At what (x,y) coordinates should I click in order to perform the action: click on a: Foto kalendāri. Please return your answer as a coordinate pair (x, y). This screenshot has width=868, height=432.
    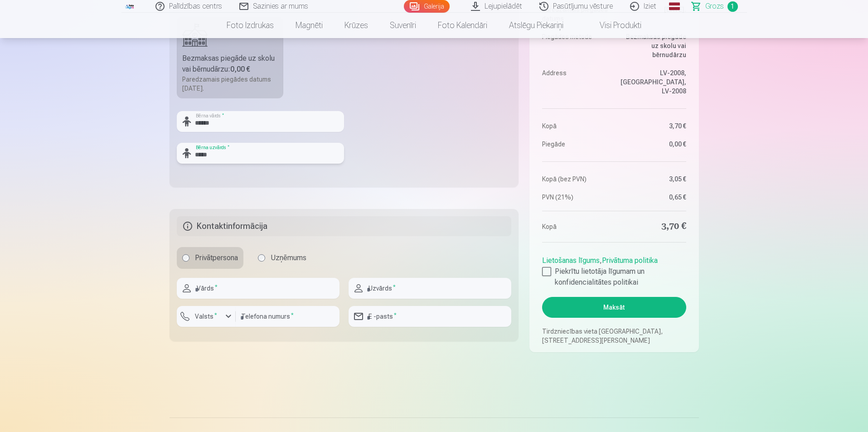
    Looking at the image, I should click on (462, 25).